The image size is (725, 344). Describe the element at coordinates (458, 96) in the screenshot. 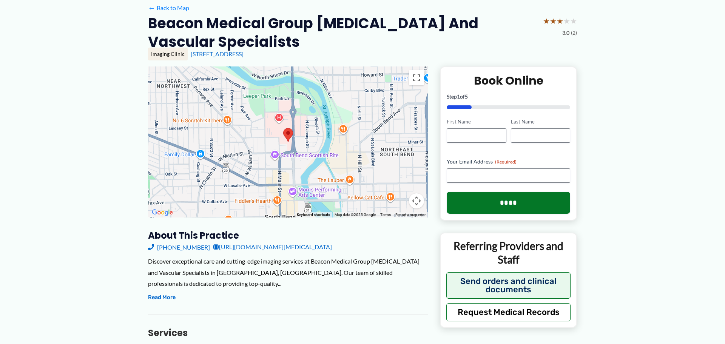

I see `span: 1` at that location.